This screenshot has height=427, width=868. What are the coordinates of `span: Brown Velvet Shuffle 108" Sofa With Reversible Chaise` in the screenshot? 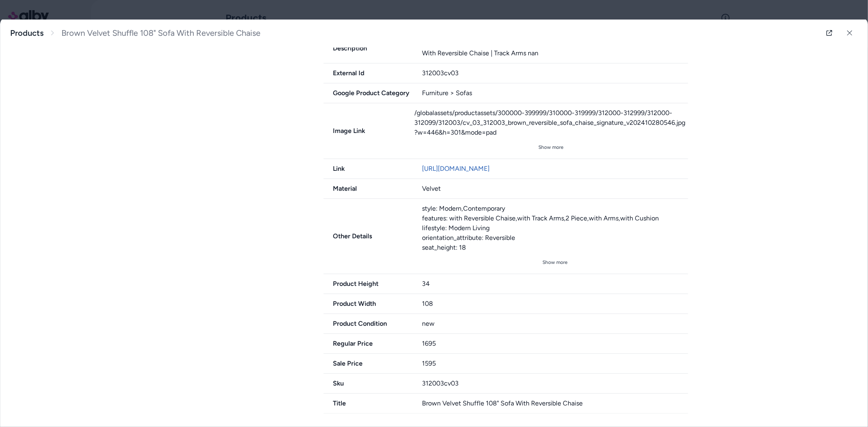 It's located at (160, 33).